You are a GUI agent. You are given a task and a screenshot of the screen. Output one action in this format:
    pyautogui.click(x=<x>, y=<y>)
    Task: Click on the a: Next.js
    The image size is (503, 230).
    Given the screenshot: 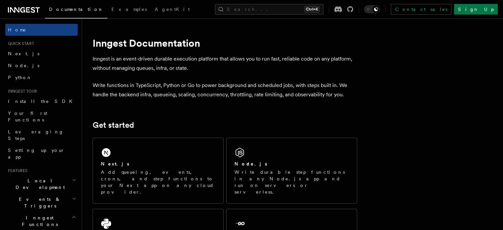 What is the action you would take?
    pyautogui.click(x=41, y=54)
    